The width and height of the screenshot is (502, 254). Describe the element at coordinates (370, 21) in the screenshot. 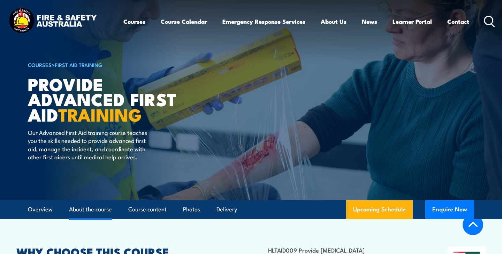

I see `a: News` at that location.